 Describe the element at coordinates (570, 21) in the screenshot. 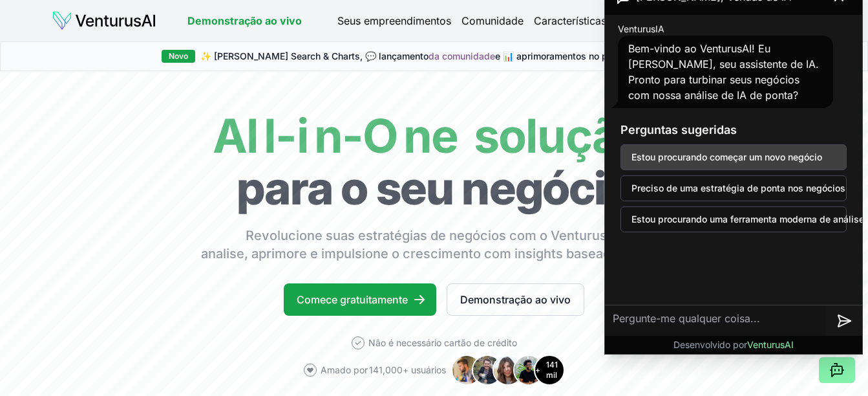

I see `a: Características` at that location.